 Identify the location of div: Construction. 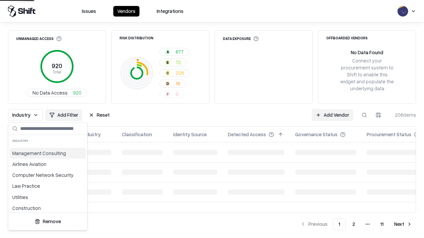
(48, 208).